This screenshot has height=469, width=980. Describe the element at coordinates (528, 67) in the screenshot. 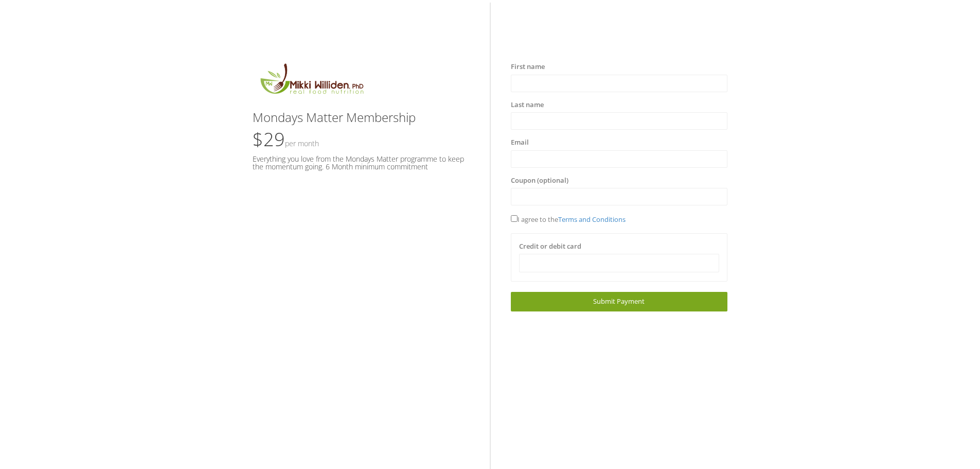

I see `label: First name` at that location.